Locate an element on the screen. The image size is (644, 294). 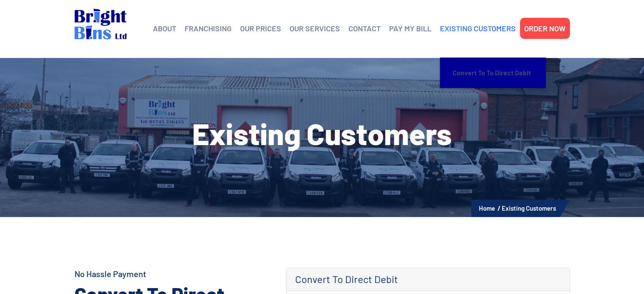
a: OUR PRICES is located at coordinates (260, 28).